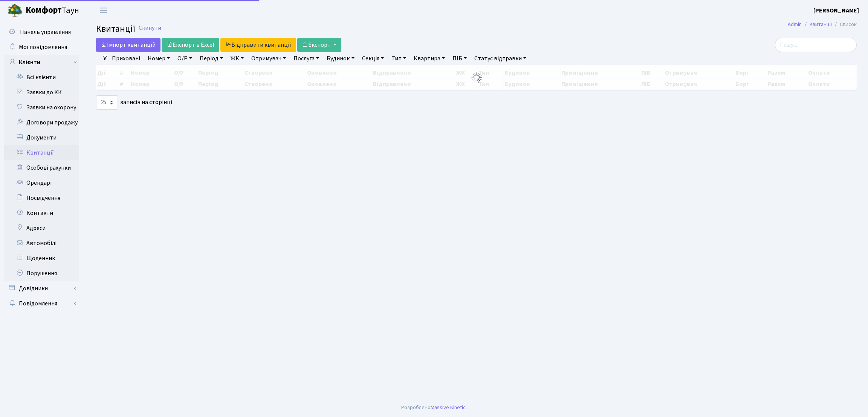  Describe the element at coordinates (448, 407) in the screenshot. I see `a: Massive Kinetic` at that location.